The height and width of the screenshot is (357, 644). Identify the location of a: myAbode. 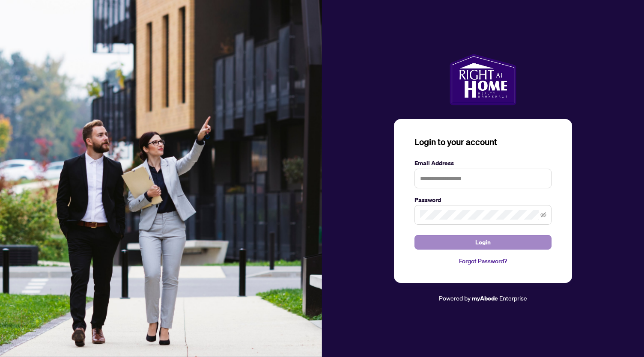
(485, 299).